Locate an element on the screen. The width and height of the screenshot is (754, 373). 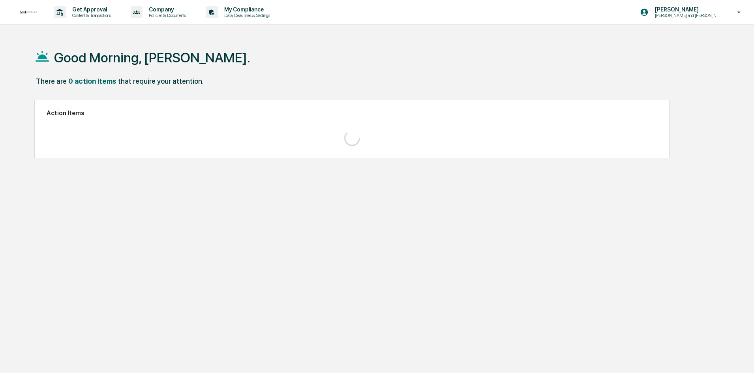
p: My Compliance is located at coordinates (246, 9).